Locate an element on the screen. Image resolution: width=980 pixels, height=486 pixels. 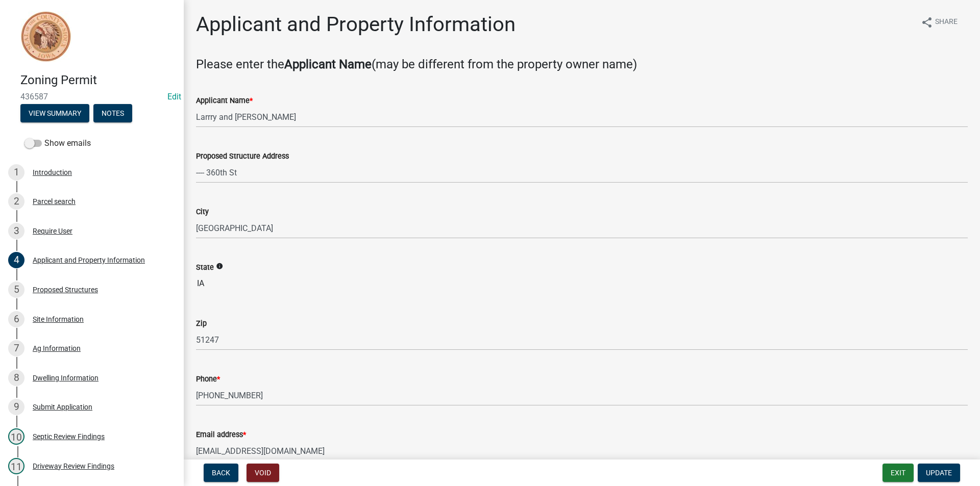
div: Applicant and Property Information is located at coordinates (89, 260).